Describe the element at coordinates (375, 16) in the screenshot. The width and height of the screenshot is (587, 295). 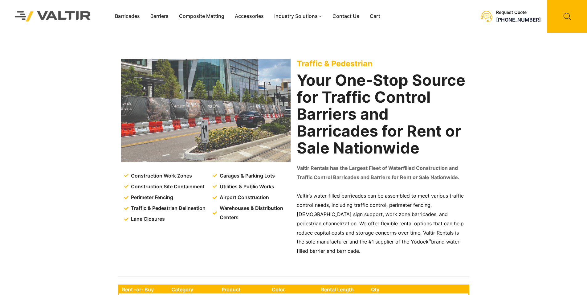
I see `a: Cart` at that location.